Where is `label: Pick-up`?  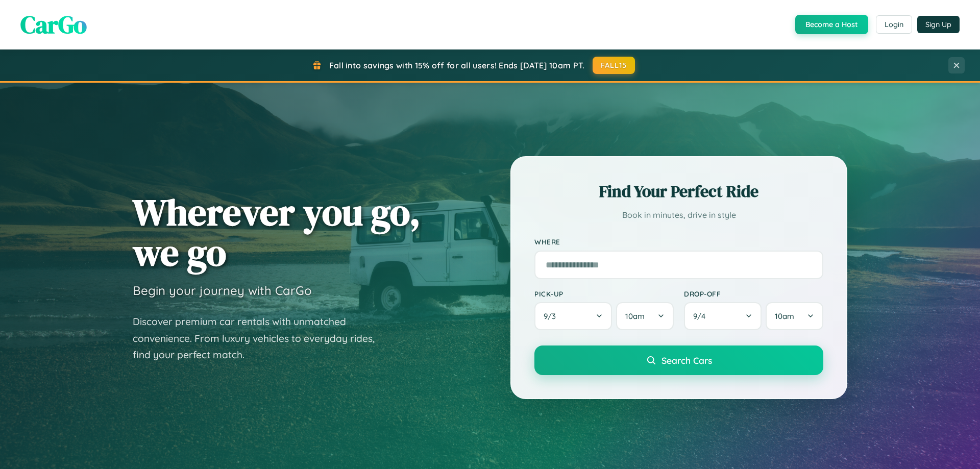
label: Pick-up is located at coordinates (604, 293).